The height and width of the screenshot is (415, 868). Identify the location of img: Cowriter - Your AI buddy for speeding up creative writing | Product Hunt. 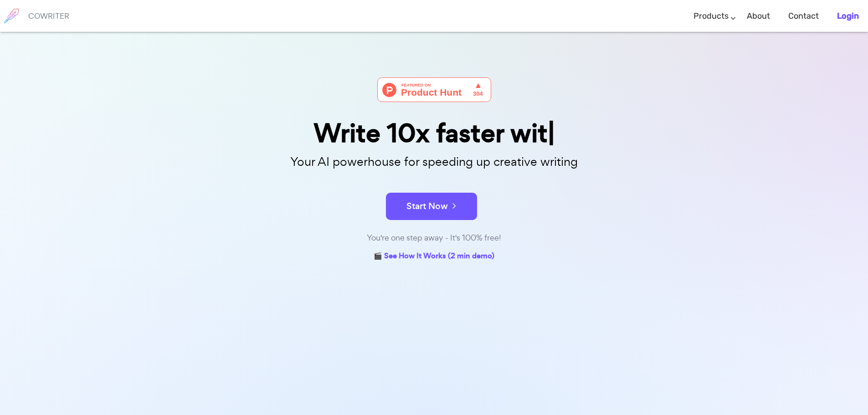
(434, 89).